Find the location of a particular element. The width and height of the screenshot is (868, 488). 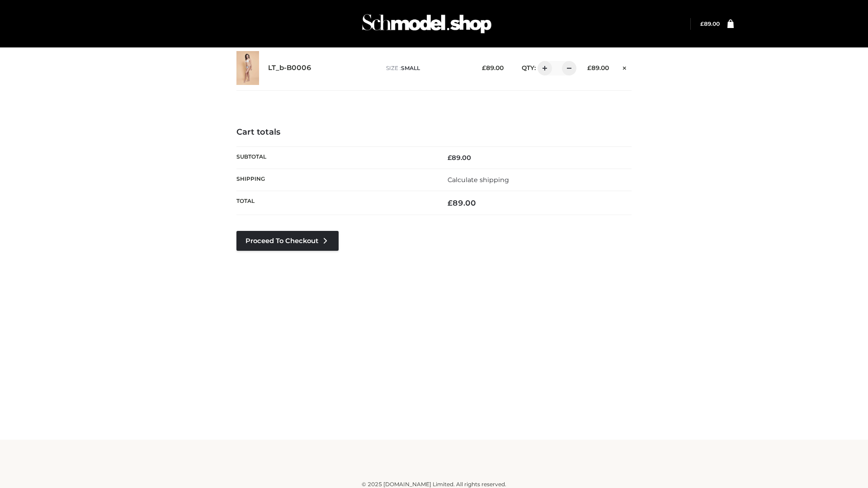

span: SMALL is located at coordinates (411, 68).